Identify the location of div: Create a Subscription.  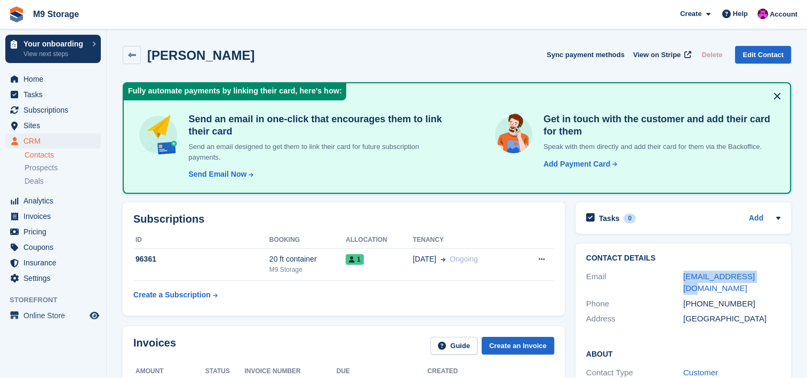
(172, 294).